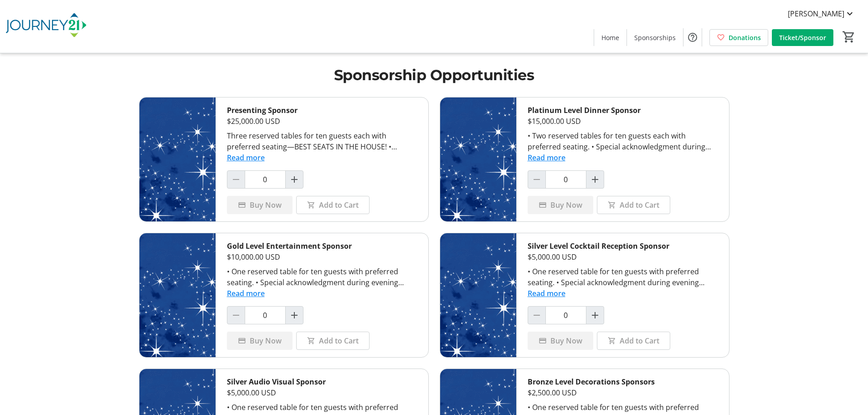 The image size is (868, 415). What do you see at coordinates (322, 246) in the screenshot?
I see `div: Gold Level Entertainment Sponsor` at bounding box center [322, 246].